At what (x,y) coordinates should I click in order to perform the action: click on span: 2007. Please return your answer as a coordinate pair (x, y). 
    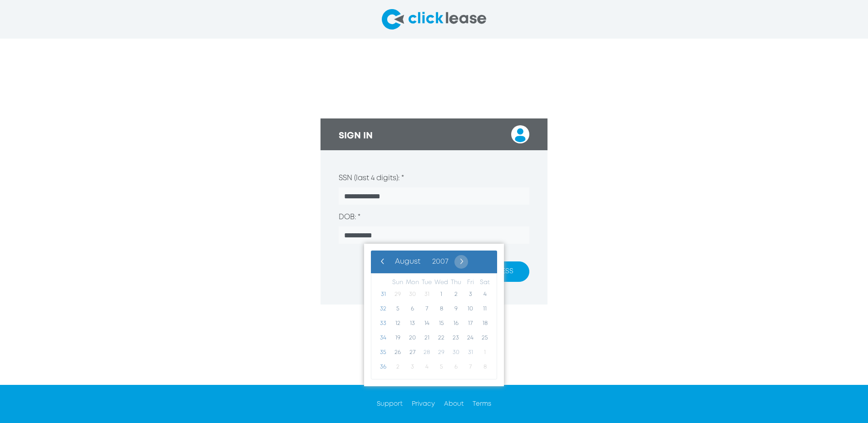
    Looking at the image, I should click on (440, 262).